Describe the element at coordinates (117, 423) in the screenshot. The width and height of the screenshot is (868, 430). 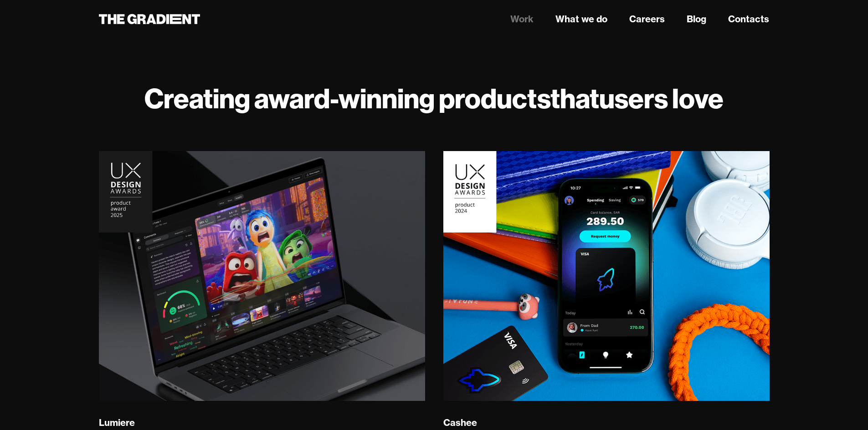
I see `div: Lumiere` at that location.